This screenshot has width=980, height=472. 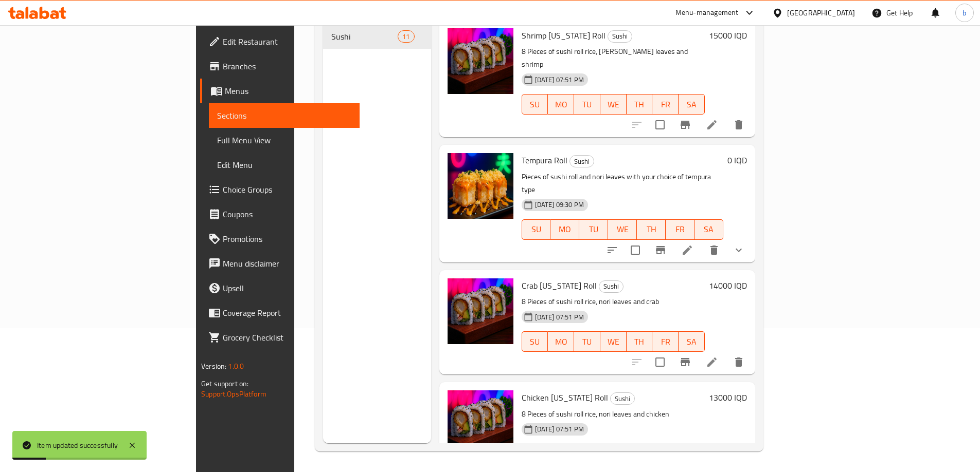 What do you see at coordinates (284, 165) in the screenshot?
I see `a: Edit Menu` at bounding box center [284, 165].